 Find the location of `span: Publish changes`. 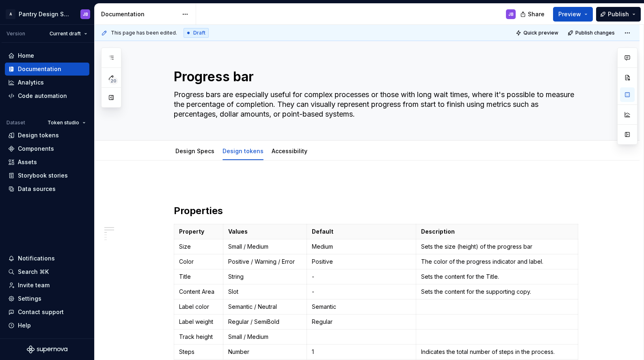

span: Publish changes is located at coordinates (595, 33).